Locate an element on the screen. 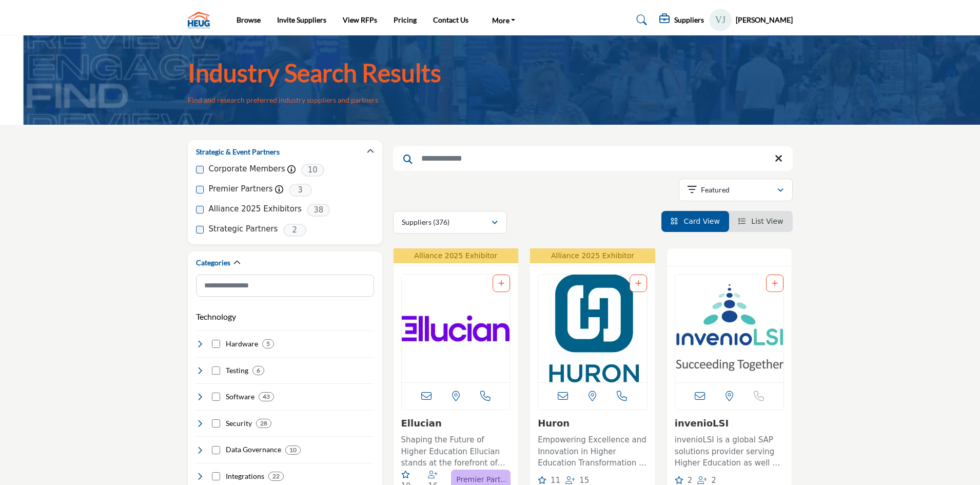 The height and width of the screenshot is (485, 980). div: 5 Results For Hardware is located at coordinates (268, 344).